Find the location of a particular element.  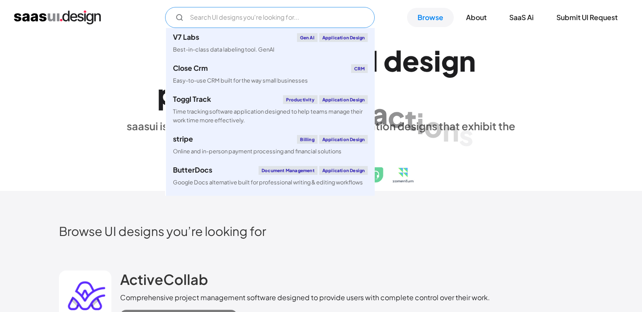

h2: Browse UI designs you’re looking for is located at coordinates (321, 230).